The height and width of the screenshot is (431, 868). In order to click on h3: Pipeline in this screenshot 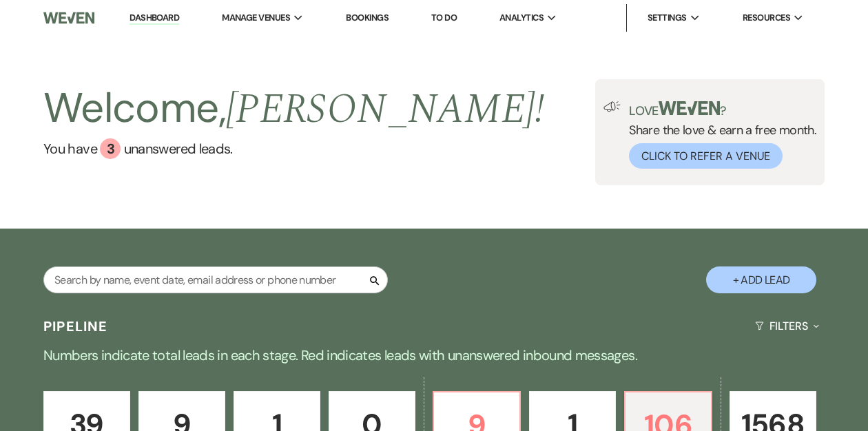, I will do `click(76, 326)`.